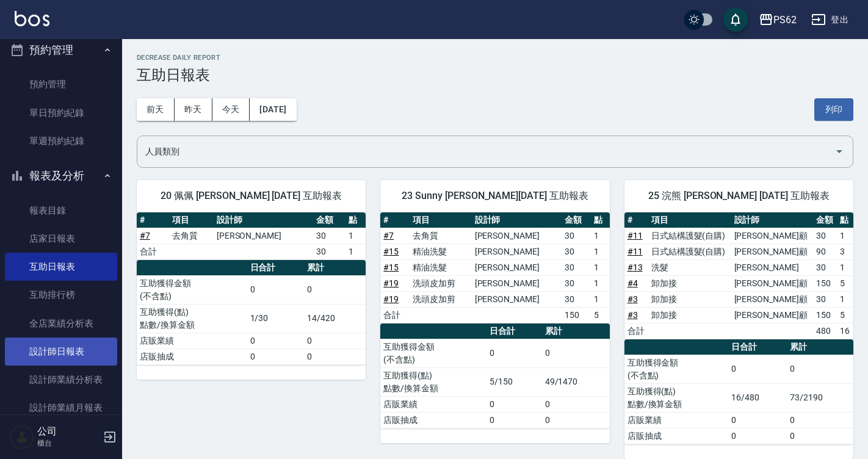 This screenshot has width=868, height=459. What do you see at coordinates (824, 221) in the screenshot?
I see `th: 金額` at bounding box center [824, 221].